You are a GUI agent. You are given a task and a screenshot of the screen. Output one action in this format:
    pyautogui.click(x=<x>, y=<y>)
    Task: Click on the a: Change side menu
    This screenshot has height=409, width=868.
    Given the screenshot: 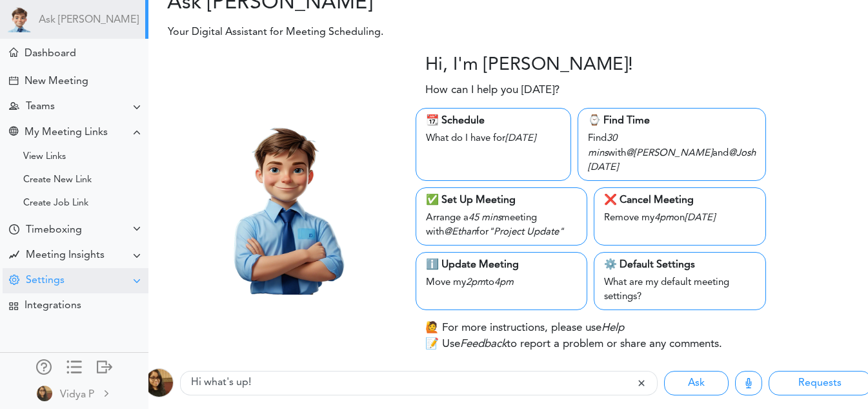 What is the action you would take?
    pyautogui.click(x=74, y=368)
    